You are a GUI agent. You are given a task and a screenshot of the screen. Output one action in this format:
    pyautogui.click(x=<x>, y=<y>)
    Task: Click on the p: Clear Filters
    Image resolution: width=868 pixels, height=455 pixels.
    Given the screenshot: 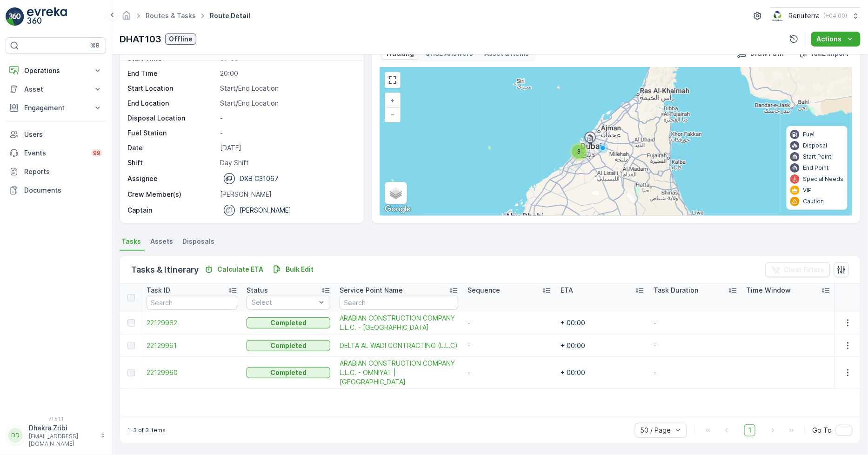 What is the action you would take?
    pyautogui.click(x=804, y=270)
    